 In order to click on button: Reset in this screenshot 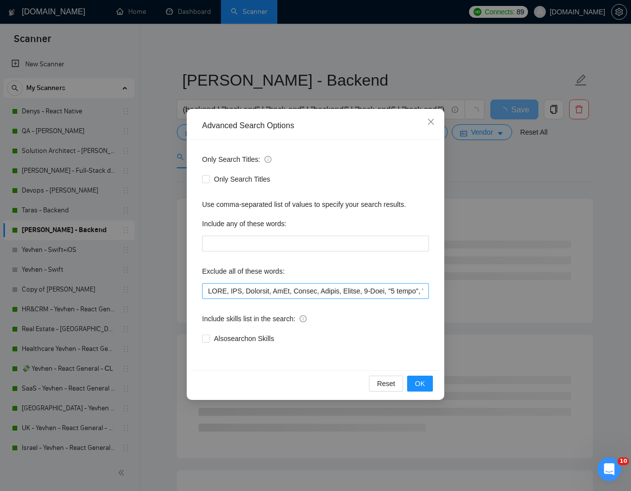, I will do `click(386, 384)`.